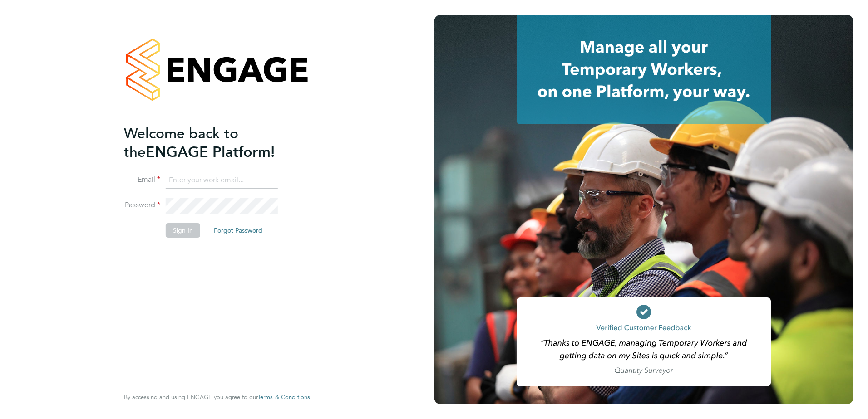 This screenshot has width=868, height=419. Describe the element at coordinates (238, 231) in the screenshot. I see `button: Forgot Password` at that location.